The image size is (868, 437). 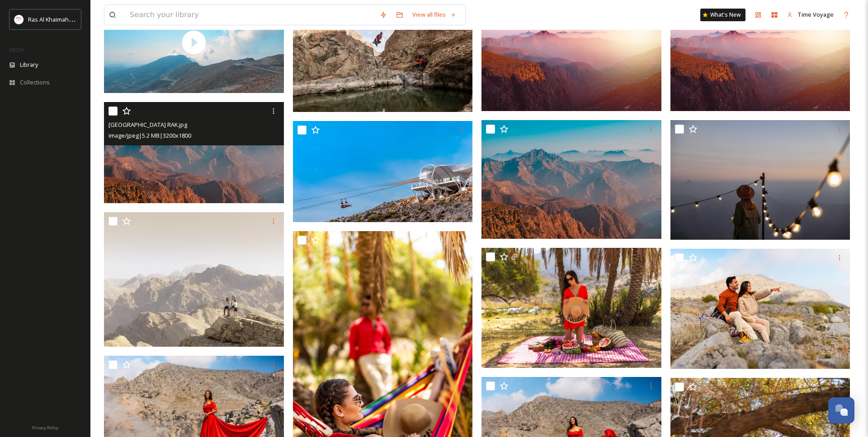 What do you see at coordinates (723, 15) in the screenshot?
I see `a: What's New` at bounding box center [723, 15].